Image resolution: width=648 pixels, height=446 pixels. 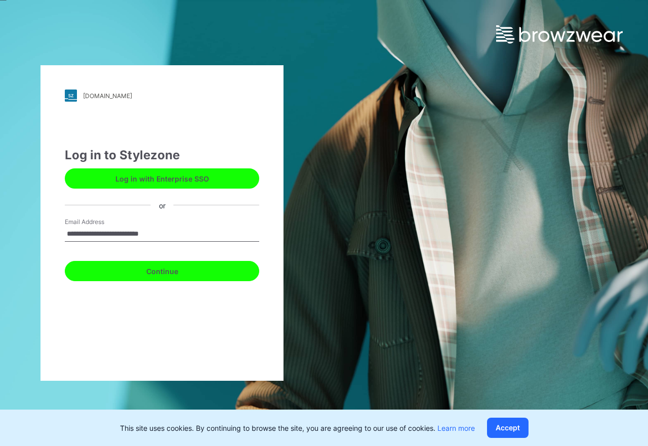 I want to click on button: Log in with Enterprise SSO, so click(x=162, y=179).